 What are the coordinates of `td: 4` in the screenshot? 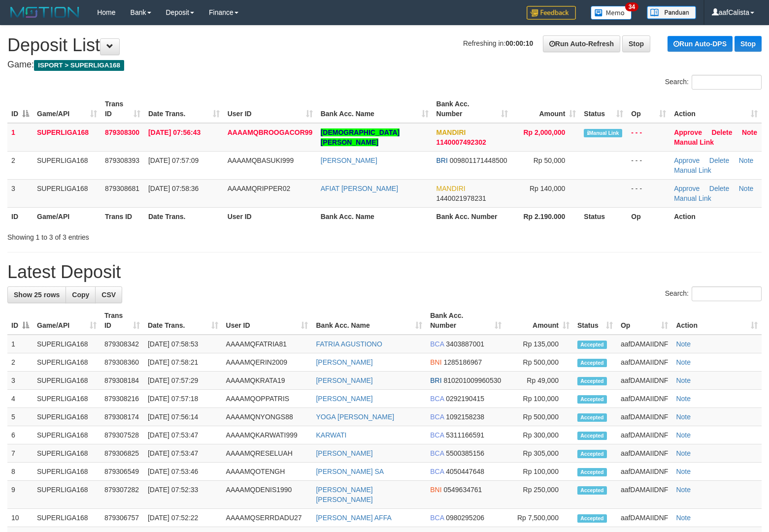 It's located at (20, 399).